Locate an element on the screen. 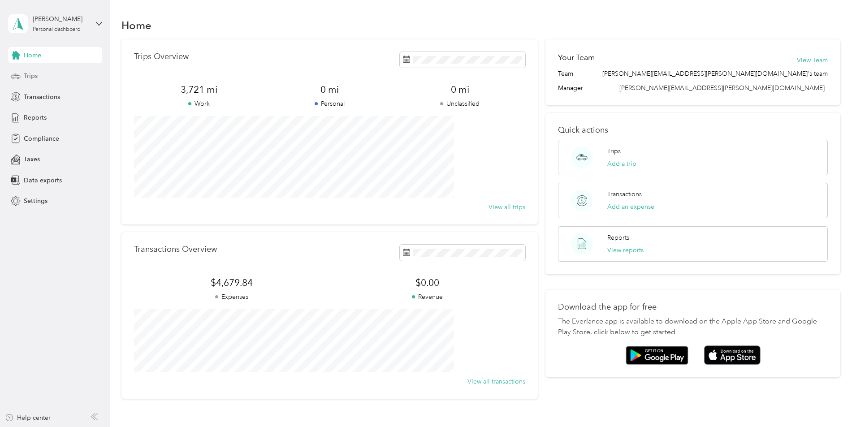 Image resolution: width=856 pixels, height=427 pixels. h1: Home is located at coordinates (136, 25).